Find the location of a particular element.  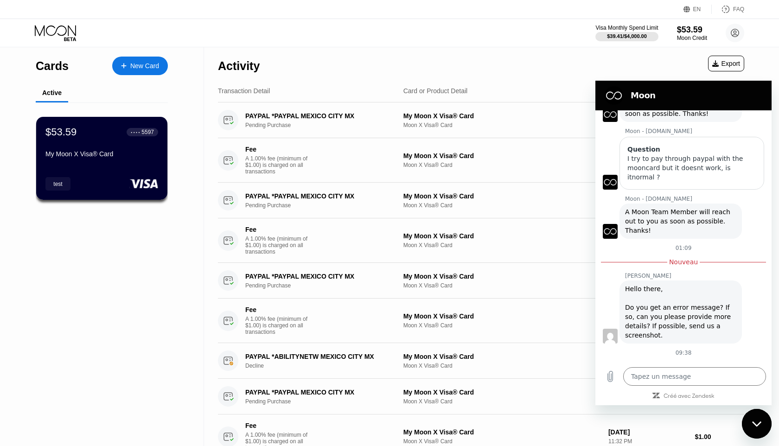

p: 01:09 is located at coordinates (88, 167).